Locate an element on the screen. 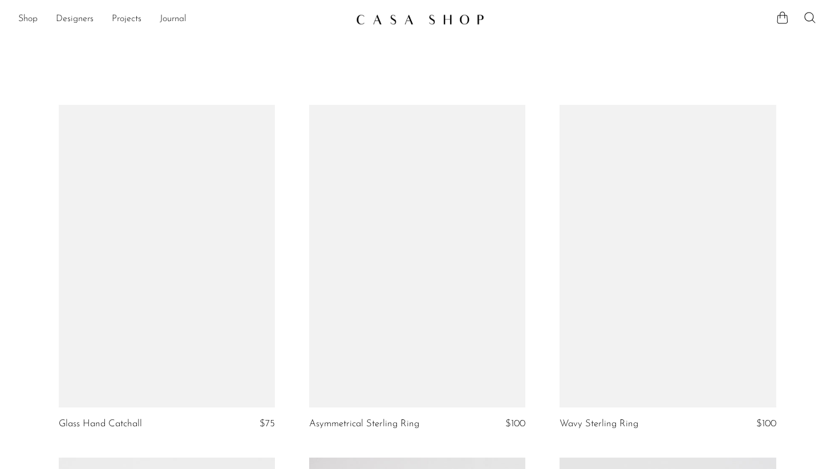 Image resolution: width=835 pixels, height=469 pixels. ul: NEW HEADER MENU is located at coordinates (183, 19).